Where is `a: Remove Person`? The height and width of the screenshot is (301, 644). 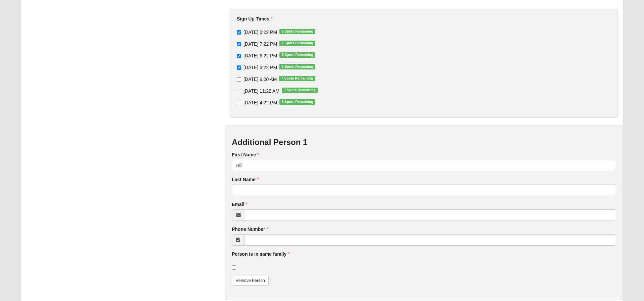 a: Remove Person is located at coordinates (250, 281).